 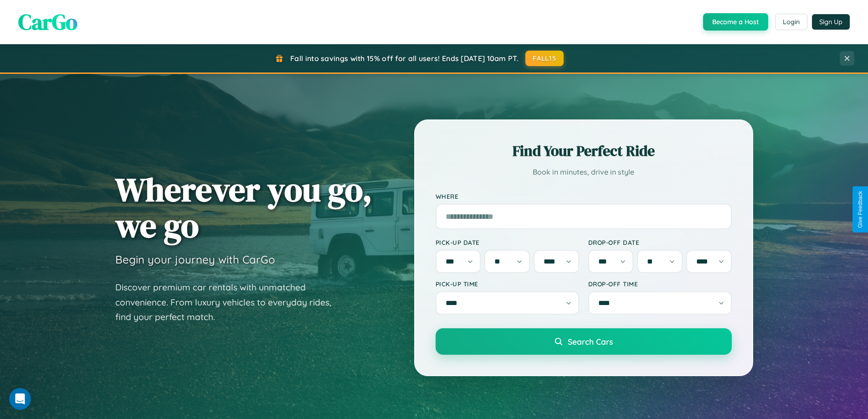 I want to click on button: Become a Host, so click(x=735, y=22).